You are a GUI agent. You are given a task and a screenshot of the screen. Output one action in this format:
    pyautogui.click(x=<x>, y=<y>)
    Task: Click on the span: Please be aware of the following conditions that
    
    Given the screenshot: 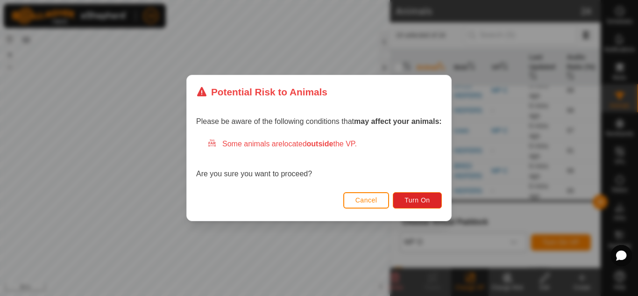 What is the action you would take?
    pyautogui.click(x=319, y=121)
    